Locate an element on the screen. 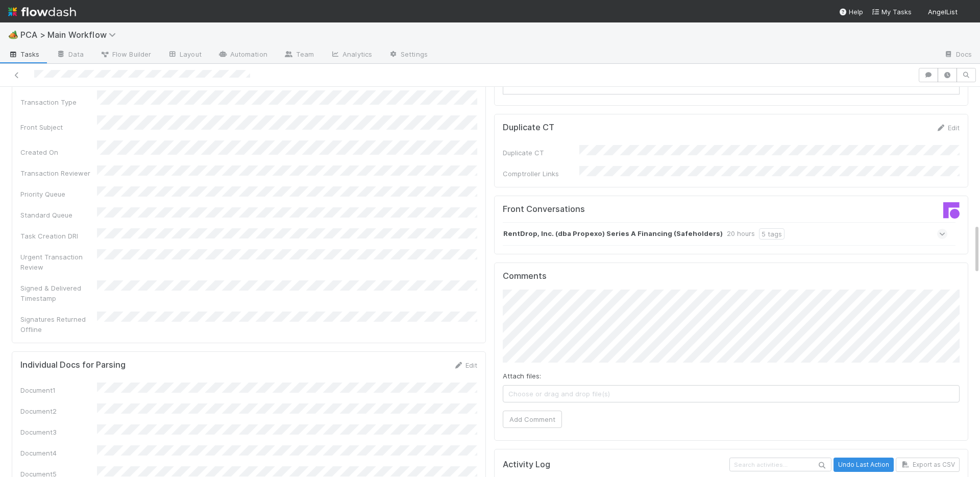  h5: Duplicate CT is located at coordinates (529, 128).